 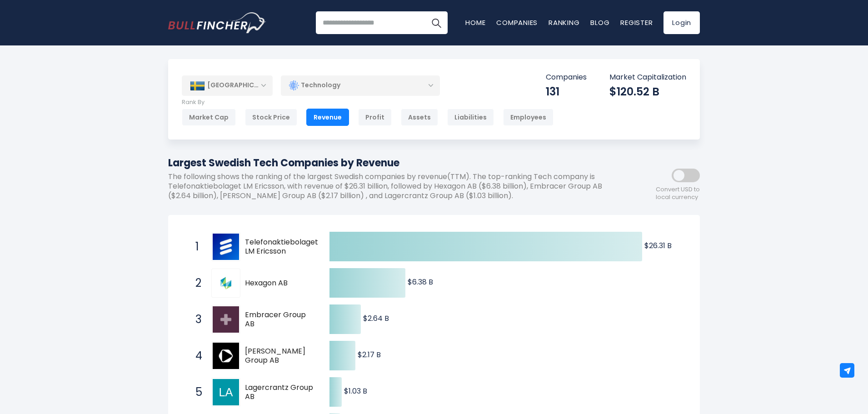 What do you see at coordinates (682, 23) in the screenshot?
I see `a: Login` at bounding box center [682, 23].